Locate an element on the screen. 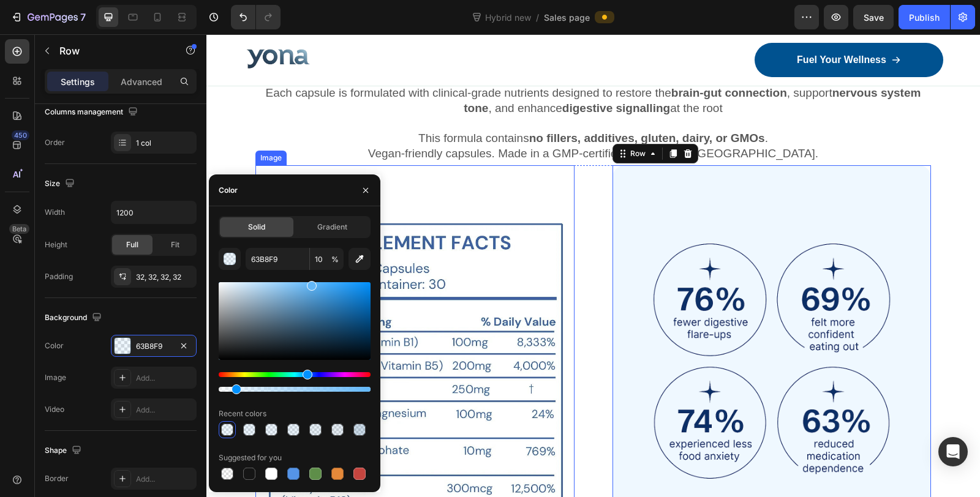  strong: brain-gut connection is located at coordinates (522, 58).